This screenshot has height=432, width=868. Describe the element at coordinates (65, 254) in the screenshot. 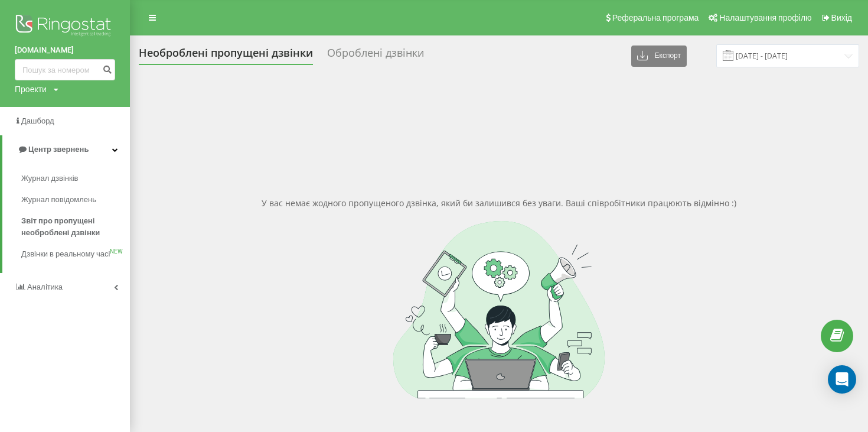

I see `span: Дзвінки в реальному часі` at that location.